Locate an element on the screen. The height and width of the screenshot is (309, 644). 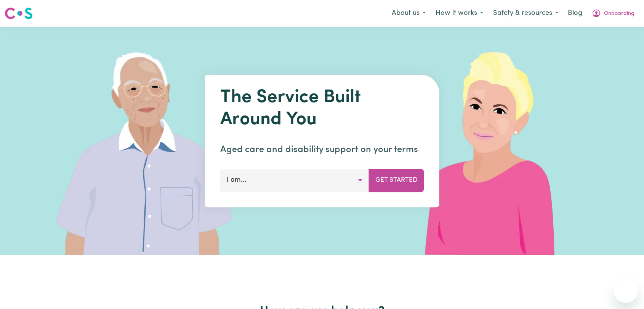
p: Aged care and disability support on your terms is located at coordinates (322, 150).